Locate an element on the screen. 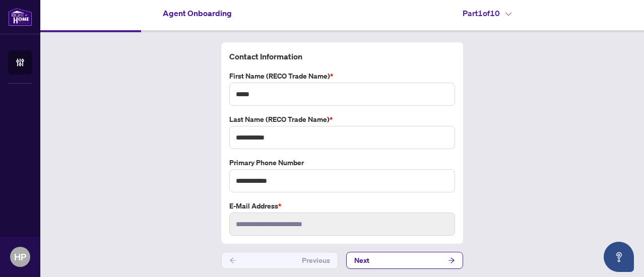 This screenshot has width=644, height=277. label: First Name (RECO Trade Name) is located at coordinates (342, 76).